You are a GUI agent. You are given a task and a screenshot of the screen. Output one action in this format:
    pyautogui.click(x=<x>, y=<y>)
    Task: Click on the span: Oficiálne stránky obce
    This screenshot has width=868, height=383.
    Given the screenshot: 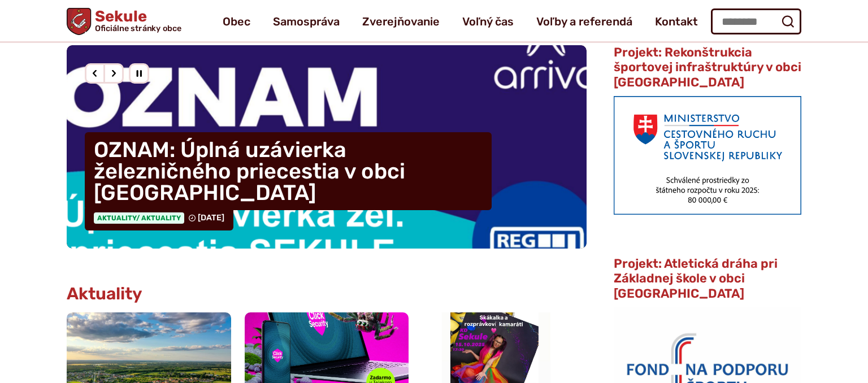 What is the action you would take?
    pyautogui.click(x=138, y=28)
    